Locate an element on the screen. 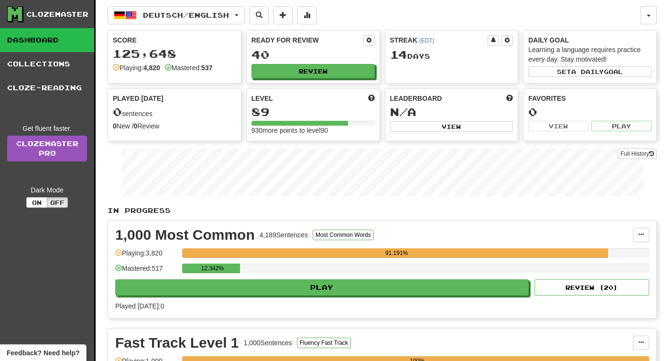  div: 12.342% is located at coordinates (212, 269).